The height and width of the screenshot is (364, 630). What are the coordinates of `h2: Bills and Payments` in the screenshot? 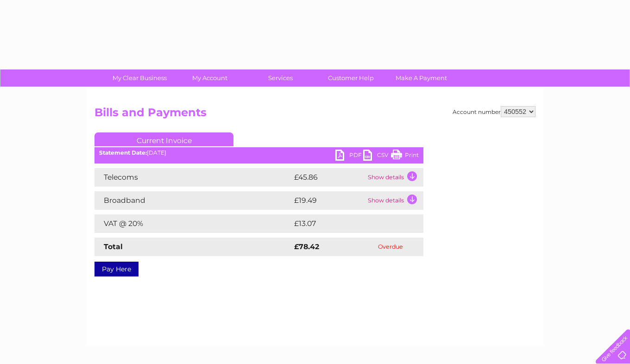 It's located at (315, 115).